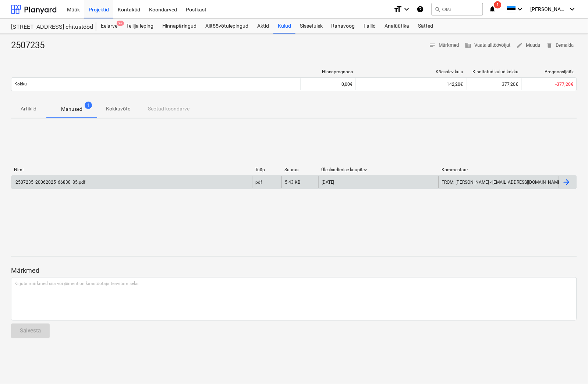  I want to click on p: Manused, so click(72, 109).